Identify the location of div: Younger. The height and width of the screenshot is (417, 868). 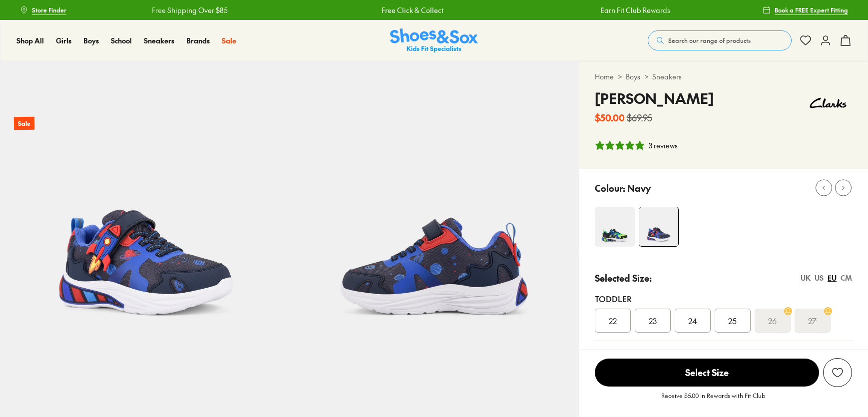
(723, 355).